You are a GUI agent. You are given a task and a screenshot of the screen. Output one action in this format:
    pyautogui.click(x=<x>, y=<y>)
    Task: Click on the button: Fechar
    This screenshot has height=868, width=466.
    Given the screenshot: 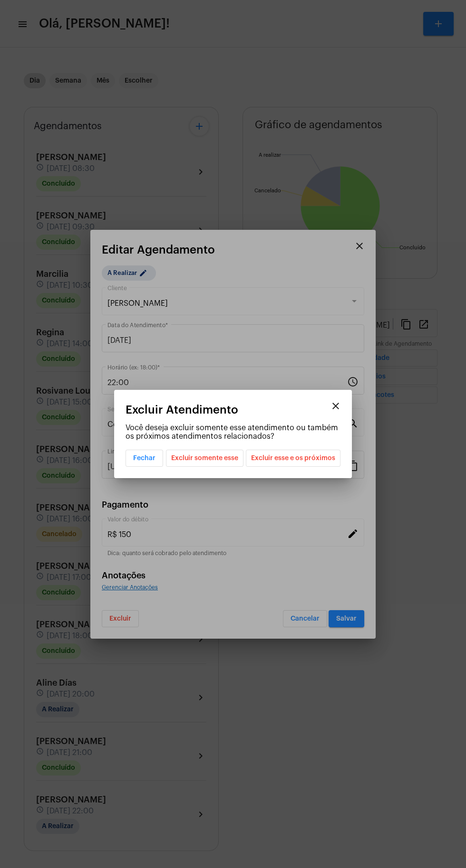 What is the action you would take?
    pyautogui.click(x=144, y=458)
    